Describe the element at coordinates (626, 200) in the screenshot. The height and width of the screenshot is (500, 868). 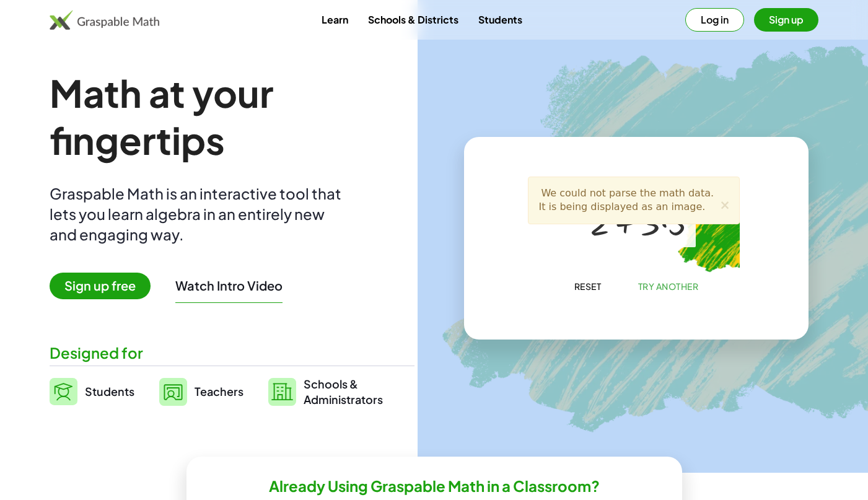
I see `span: We could not parse the math data. It is being displayed as an image.` at that location.